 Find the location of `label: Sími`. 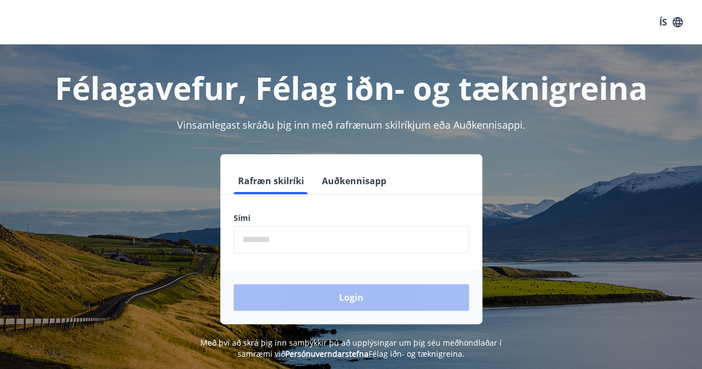

label: Sími is located at coordinates (351, 218).